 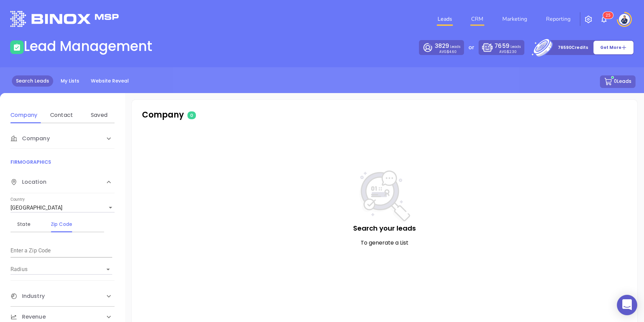 What do you see at coordinates (24, 224) in the screenshot?
I see `div: State` at bounding box center [24, 224].